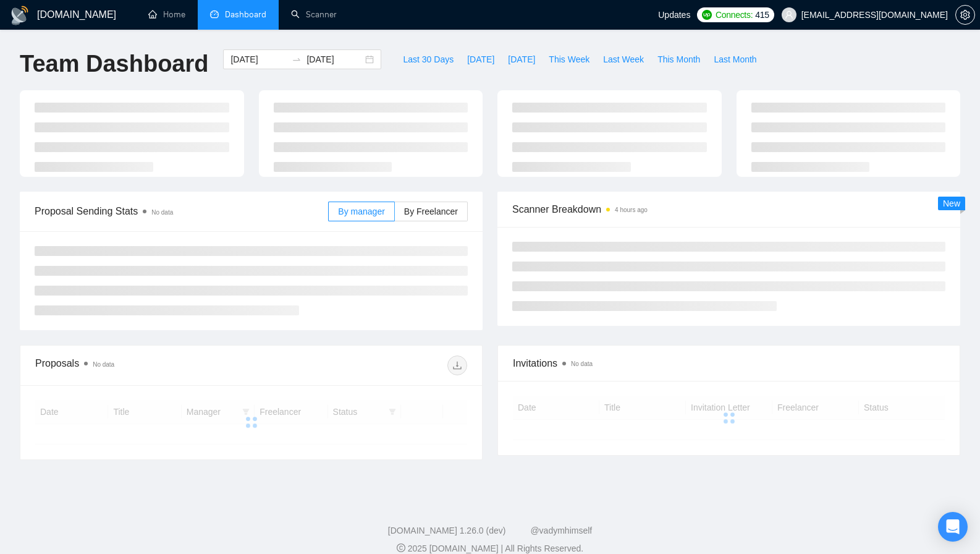 The width and height of the screenshot is (980, 554). What do you see at coordinates (631, 210) in the screenshot?
I see `time: 4 hours ago` at bounding box center [631, 210].